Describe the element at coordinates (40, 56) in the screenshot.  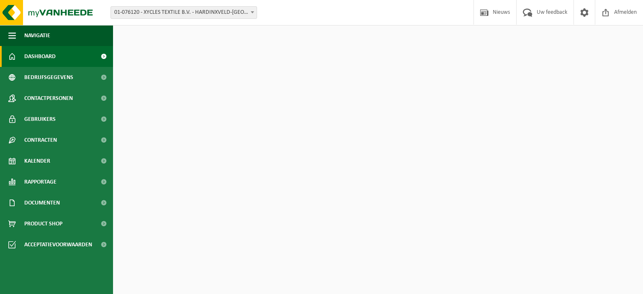
I see `span: Dashboard` at that location.